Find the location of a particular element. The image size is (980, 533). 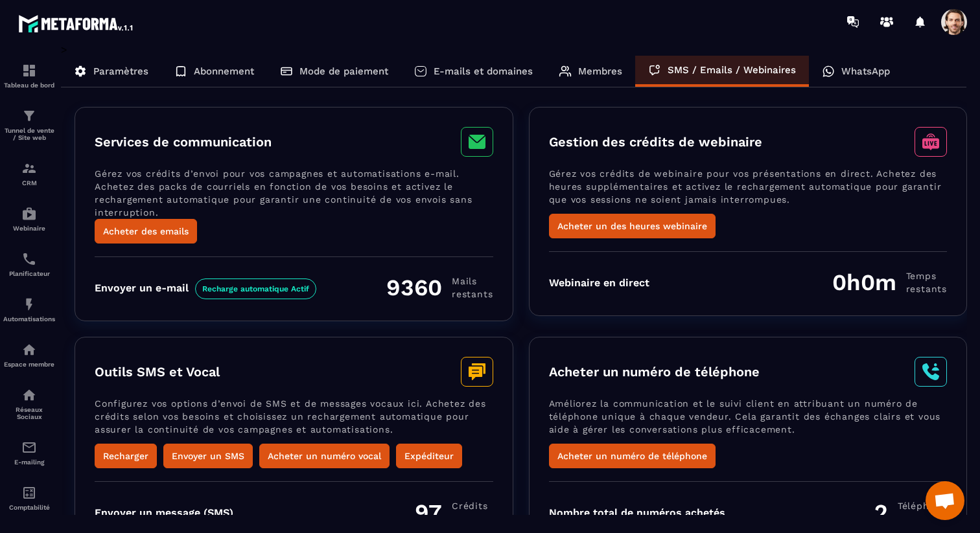

p: Configurez vos options d’envoi de SMS et de messages vocaux ici. Achetez des crédits selon vos be... is located at coordinates (293, 420).